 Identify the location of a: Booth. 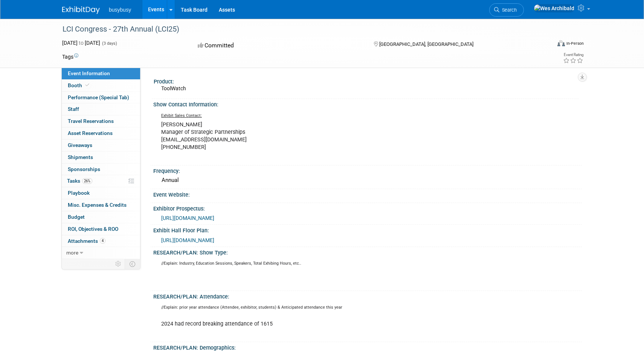
(101, 86).